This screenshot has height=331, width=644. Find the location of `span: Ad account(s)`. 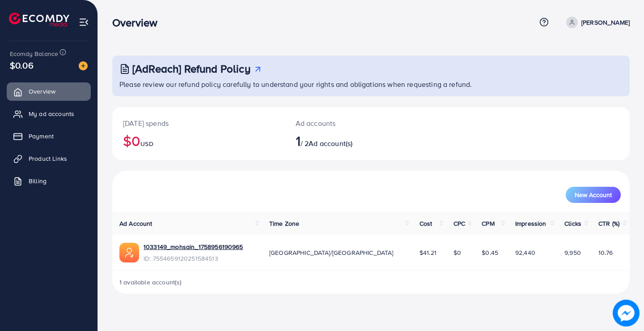

span: Ad account(s) is located at coordinates (331, 143).